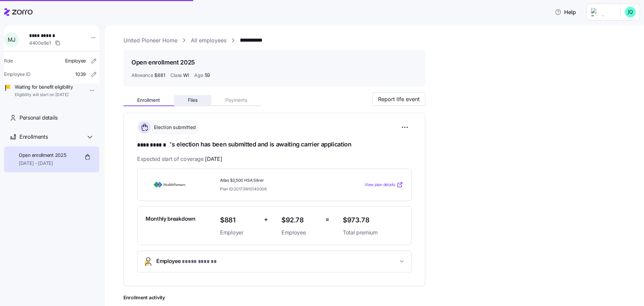  I want to click on a: United Pioneer Home, so click(150, 40).